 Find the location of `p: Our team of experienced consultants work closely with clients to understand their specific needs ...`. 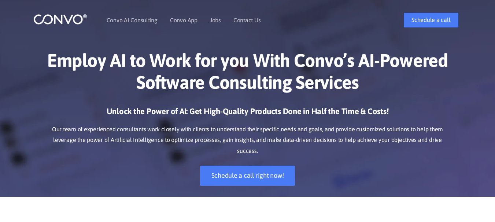

p: Our team of experienced consultants work closely with clients to understand their specific needs ... is located at coordinates (247, 141).